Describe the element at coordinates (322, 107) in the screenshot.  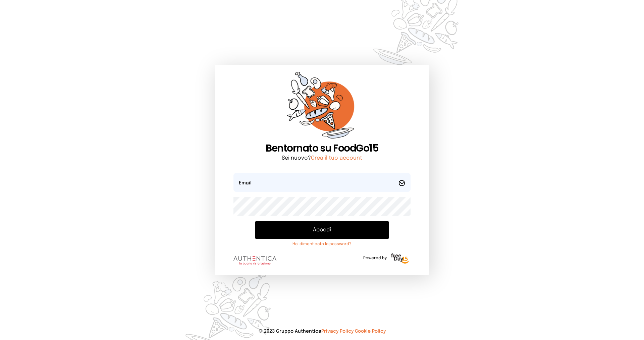
I see `img: sticker-orange.65babaf.png` at that location.